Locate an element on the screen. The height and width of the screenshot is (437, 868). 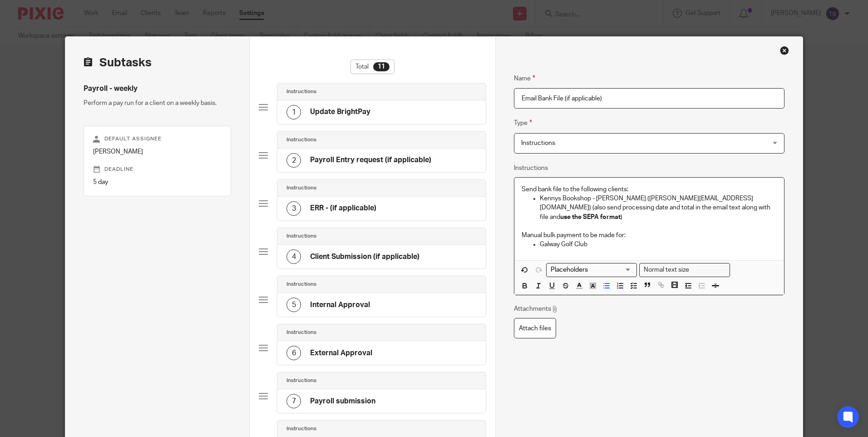
p: Deadline is located at coordinates (157, 170).